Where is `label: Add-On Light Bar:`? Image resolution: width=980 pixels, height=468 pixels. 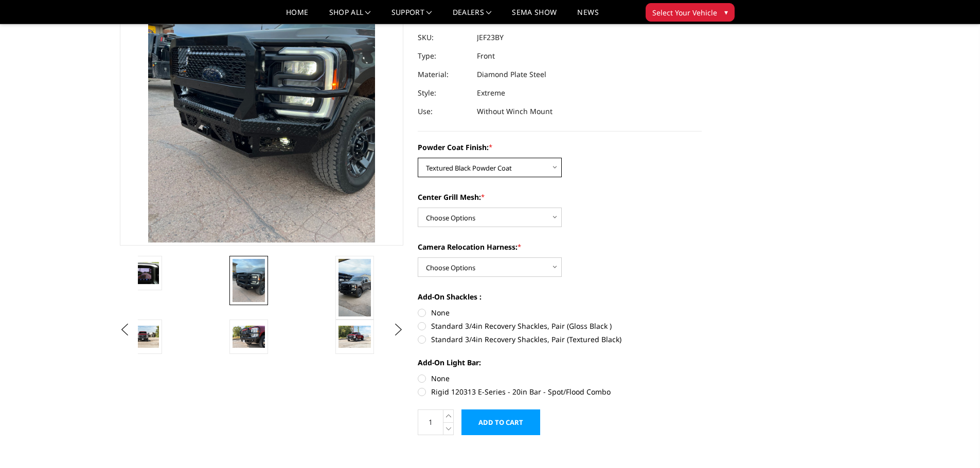
label: Add-On Light Bar: is located at coordinates (559, 363).